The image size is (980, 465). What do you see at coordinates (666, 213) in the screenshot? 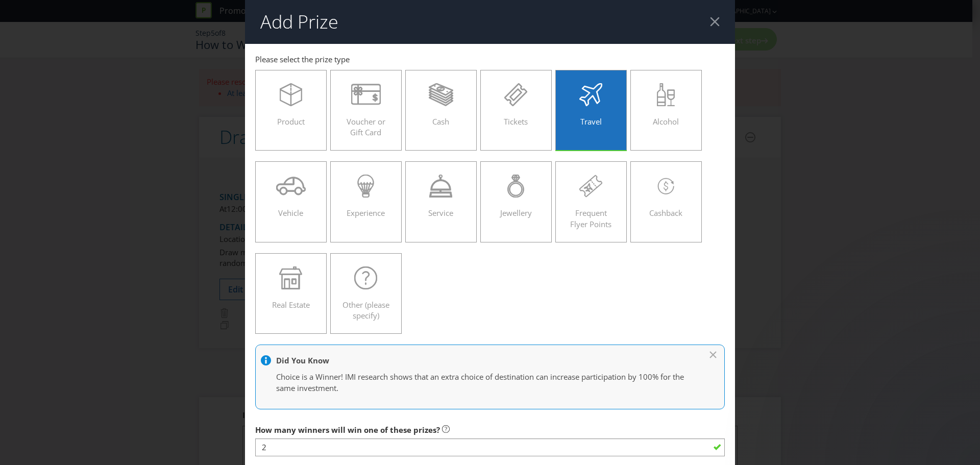
I see `span: Cashback` at bounding box center [666, 213].